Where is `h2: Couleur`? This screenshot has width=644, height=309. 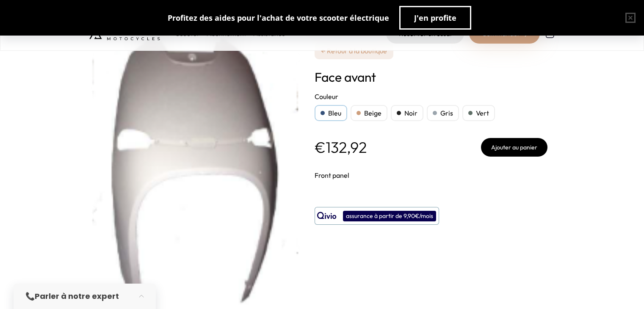
h2: Couleur is located at coordinates (431, 97).